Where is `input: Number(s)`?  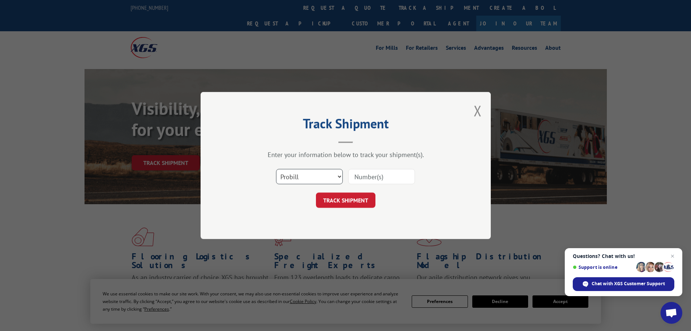 input: Number(s) is located at coordinates (382, 176).